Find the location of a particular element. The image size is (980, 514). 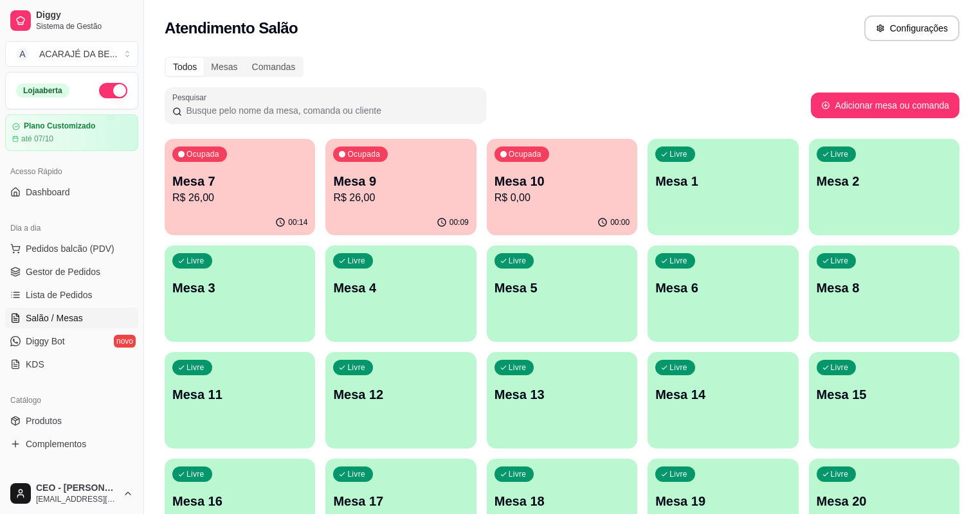

p: Mesa 17 is located at coordinates (400, 502).